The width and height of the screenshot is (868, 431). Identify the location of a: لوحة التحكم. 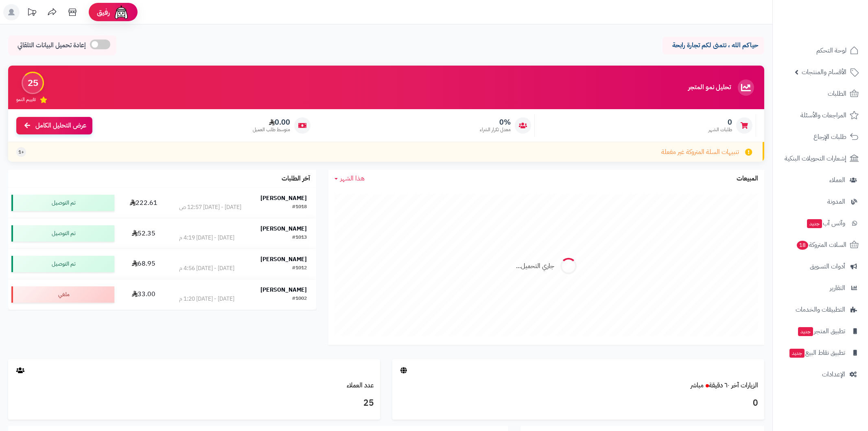
(820, 51).